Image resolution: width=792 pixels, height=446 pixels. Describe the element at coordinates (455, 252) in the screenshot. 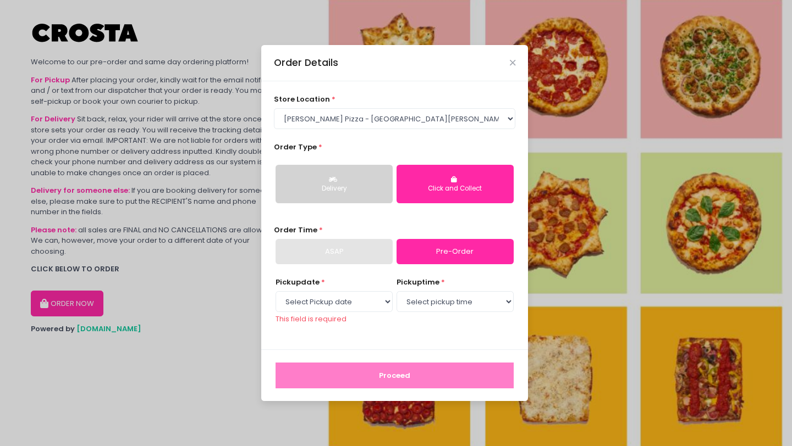

I see `a: Pre-Order` at that location.